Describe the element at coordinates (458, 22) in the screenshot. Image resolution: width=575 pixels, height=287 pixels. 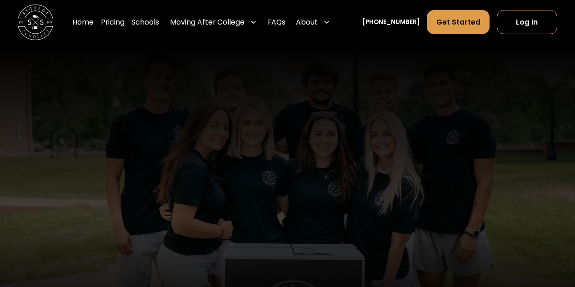
I see `a: Get Started` at that location.